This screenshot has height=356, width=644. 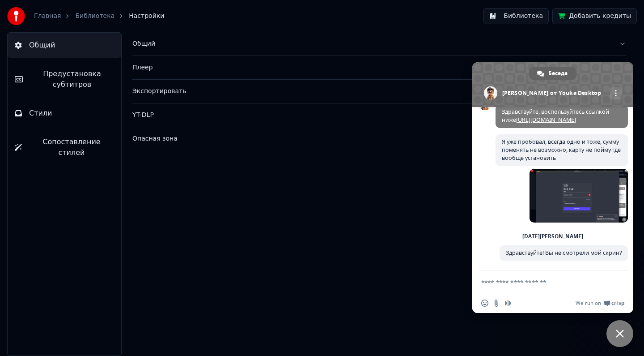 What do you see at coordinates (146, 16) in the screenshot?
I see `span: Настройки` at bounding box center [146, 16].